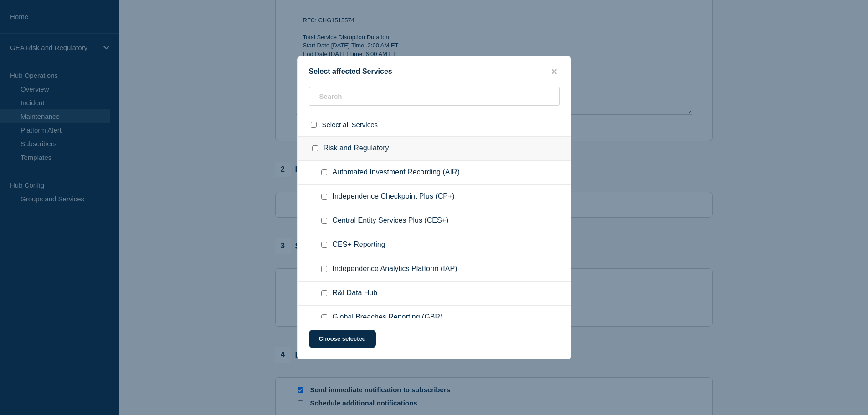  I want to click on input: Independence Checkpoint Plus (CP+) checkbox, so click(324, 197).